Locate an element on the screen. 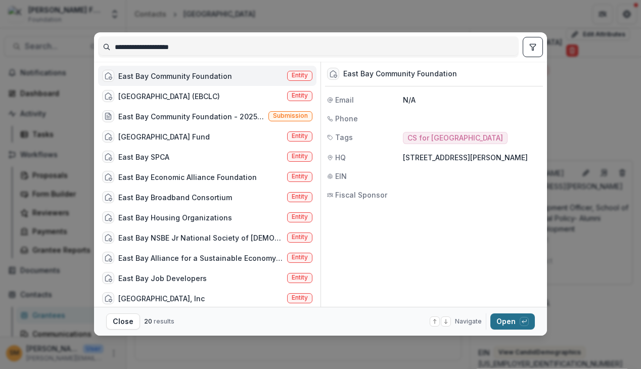 The height and width of the screenshot is (369, 641). span: Phone is located at coordinates (346, 118).